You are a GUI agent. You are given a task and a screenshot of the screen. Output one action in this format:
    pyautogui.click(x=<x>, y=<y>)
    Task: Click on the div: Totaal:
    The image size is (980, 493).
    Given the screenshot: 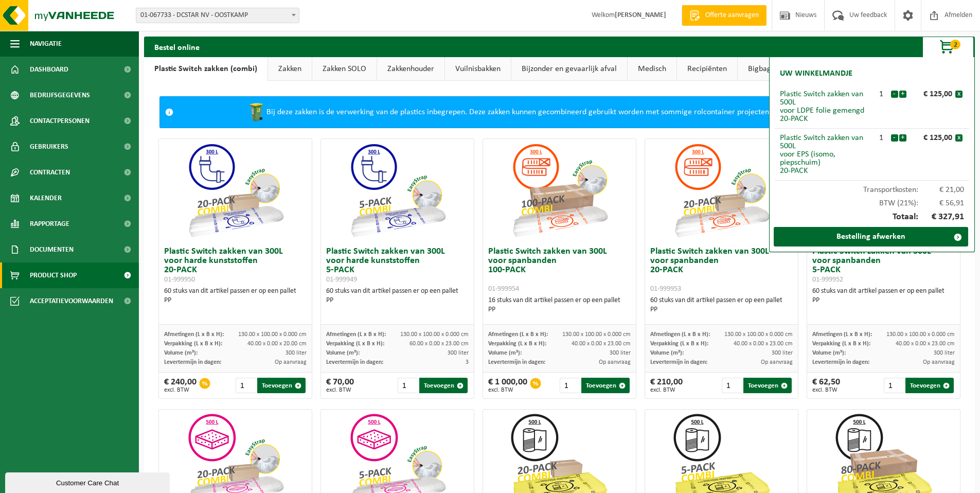 What is the action you would take?
    pyautogui.click(x=872, y=217)
    